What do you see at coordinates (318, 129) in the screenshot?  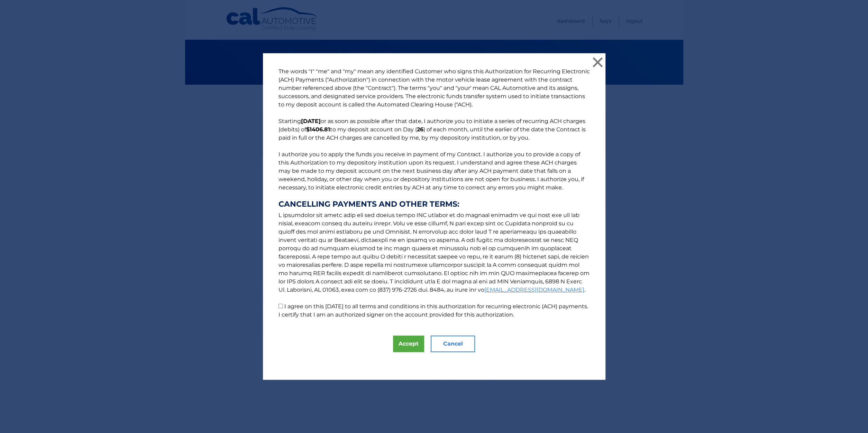 I see `b: $1406.81` at bounding box center [318, 129].